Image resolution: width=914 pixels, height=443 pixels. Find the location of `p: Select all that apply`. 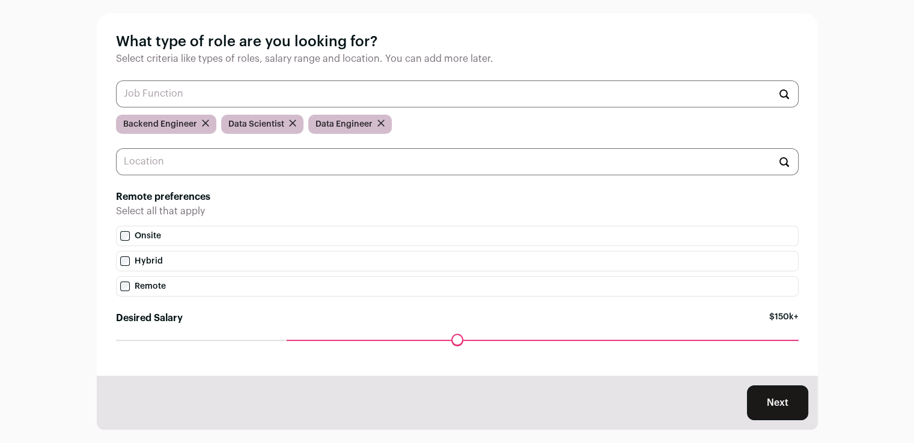

p: Select all that apply is located at coordinates (457, 212).